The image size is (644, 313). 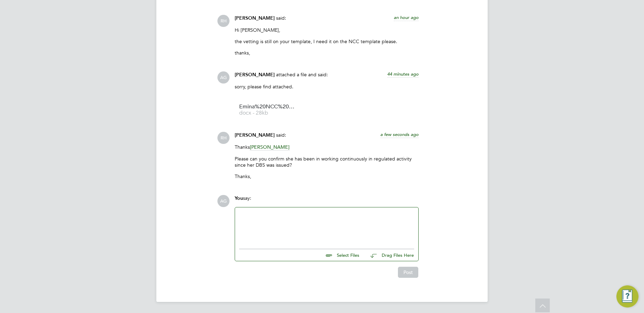 I want to click on p: sorry, please find attached., so click(x=327, y=86).